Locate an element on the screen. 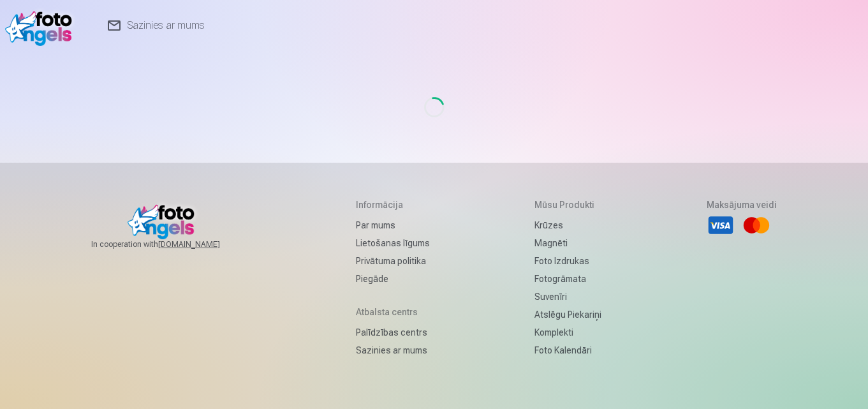 This screenshot has height=409, width=868. a: Lietošanas līgums is located at coordinates (393, 243).